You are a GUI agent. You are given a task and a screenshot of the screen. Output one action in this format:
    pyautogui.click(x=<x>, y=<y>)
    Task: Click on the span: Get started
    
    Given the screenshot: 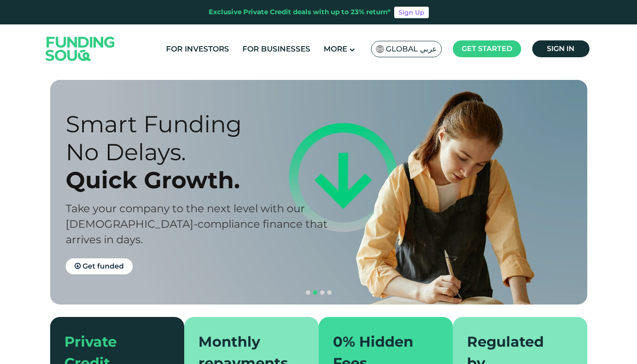 What is the action you would take?
    pyautogui.click(x=487, y=49)
    